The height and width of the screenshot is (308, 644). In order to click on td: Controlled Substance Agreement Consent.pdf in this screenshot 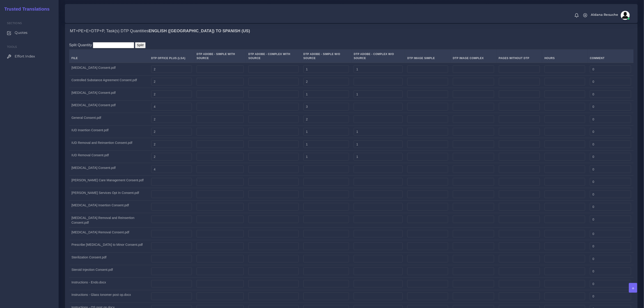, I will do `click(109, 81)`.